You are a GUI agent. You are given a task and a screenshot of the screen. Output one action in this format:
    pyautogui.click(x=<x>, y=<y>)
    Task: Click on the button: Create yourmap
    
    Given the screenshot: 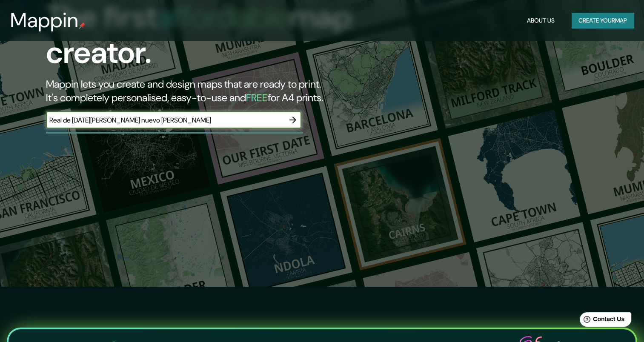 What is the action you would take?
    pyautogui.click(x=602, y=21)
    